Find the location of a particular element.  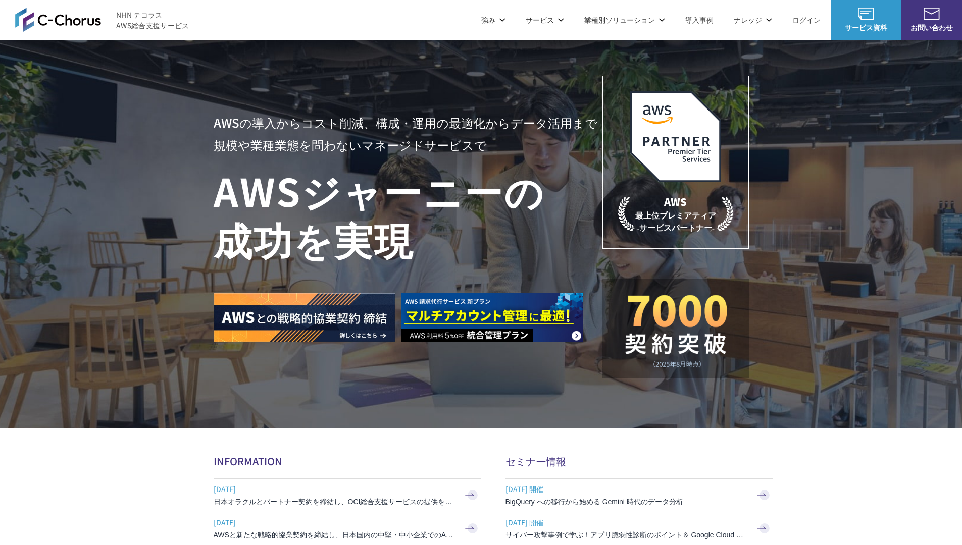

span: サービス資料 is located at coordinates (866, 27).